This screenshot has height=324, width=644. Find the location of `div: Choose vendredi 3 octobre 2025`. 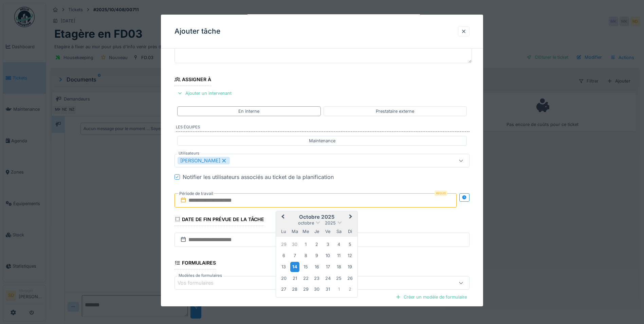

div: Choose vendredi 3 octobre 2025 is located at coordinates (328, 244).